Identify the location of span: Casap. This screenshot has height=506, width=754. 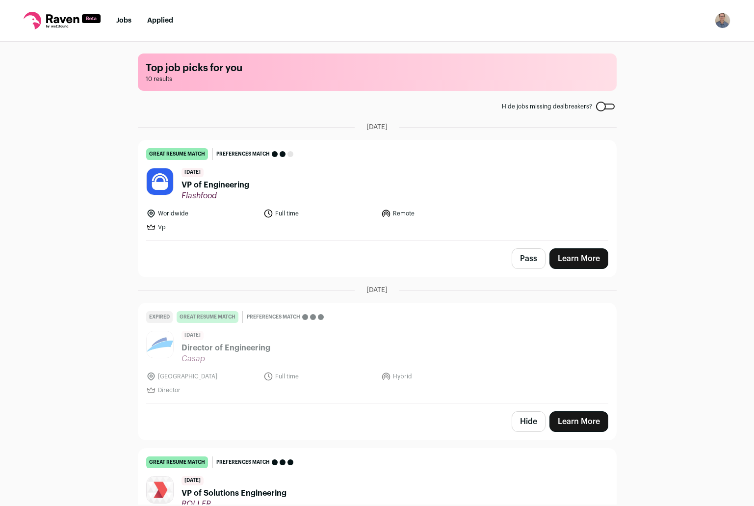
(226, 359).